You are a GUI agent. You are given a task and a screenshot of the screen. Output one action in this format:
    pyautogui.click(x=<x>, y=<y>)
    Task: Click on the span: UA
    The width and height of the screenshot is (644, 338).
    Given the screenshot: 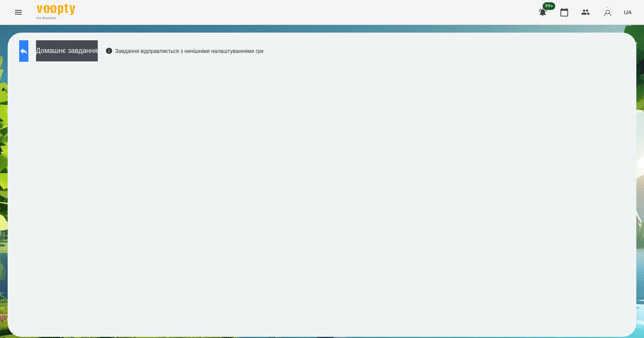 What is the action you would take?
    pyautogui.click(x=628, y=12)
    